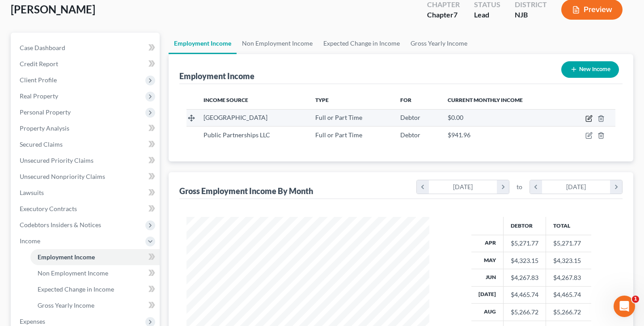 The image size is (644, 326). Describe the element at coordinates (49, 208) in the screenshot. I see `span: Executory Contracts` at that location.